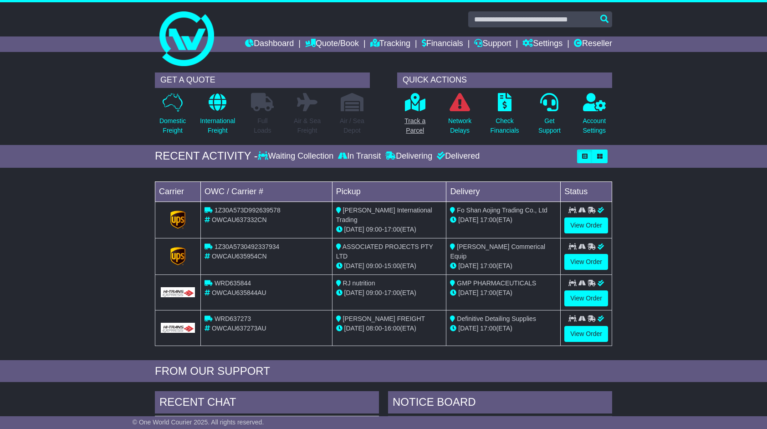 Image resolution: width=767 pixels, height=429 pixels. What do you see at coordinates (239, 293) in the screenshot?
I see `span: OWCAU635844AU` at bounding box center [239, 293].